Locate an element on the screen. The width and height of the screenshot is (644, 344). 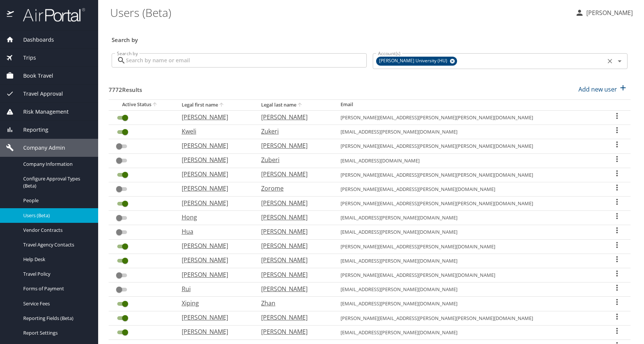
p: Rui is located at coordinates (214, 289).